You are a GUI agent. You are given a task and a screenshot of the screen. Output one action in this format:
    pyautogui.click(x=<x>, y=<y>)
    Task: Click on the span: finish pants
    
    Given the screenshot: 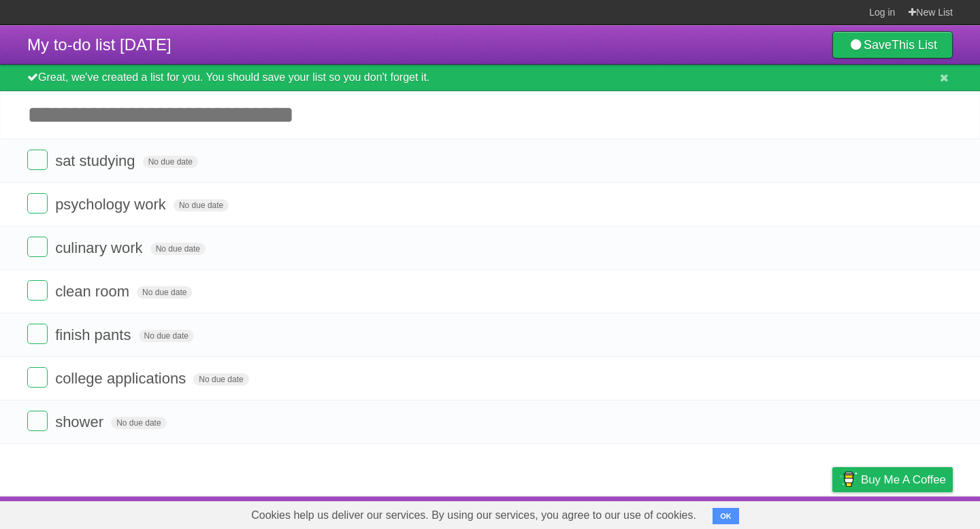 What is the action you would take?
    pyautogui.click(x=95, y=335)
    